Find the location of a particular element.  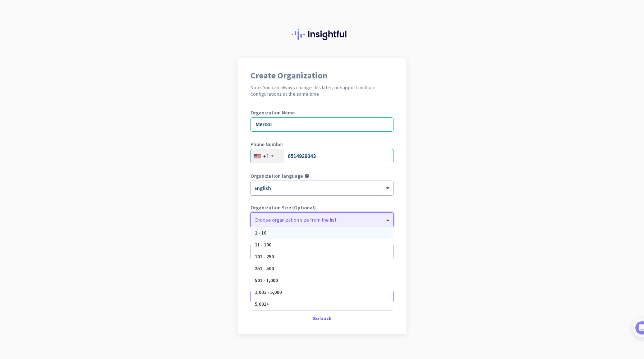

input: 201-555-0123 is located at coordinates (322, 156).